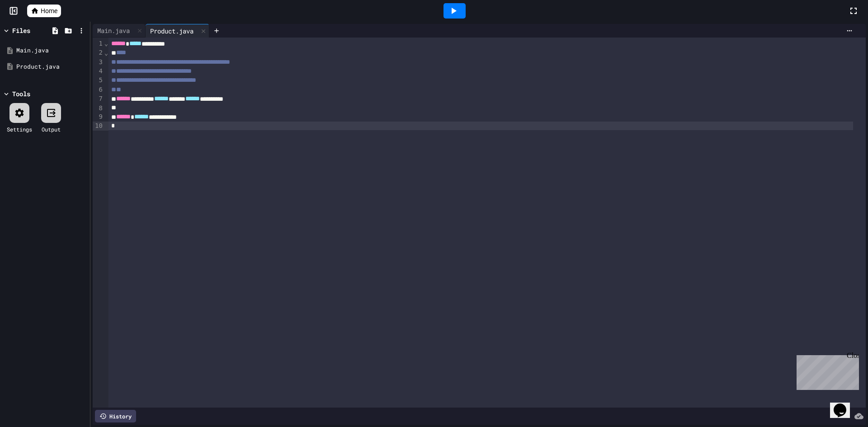 The image size is (868, 427). I want to click on div: 7, so click(98, 99).